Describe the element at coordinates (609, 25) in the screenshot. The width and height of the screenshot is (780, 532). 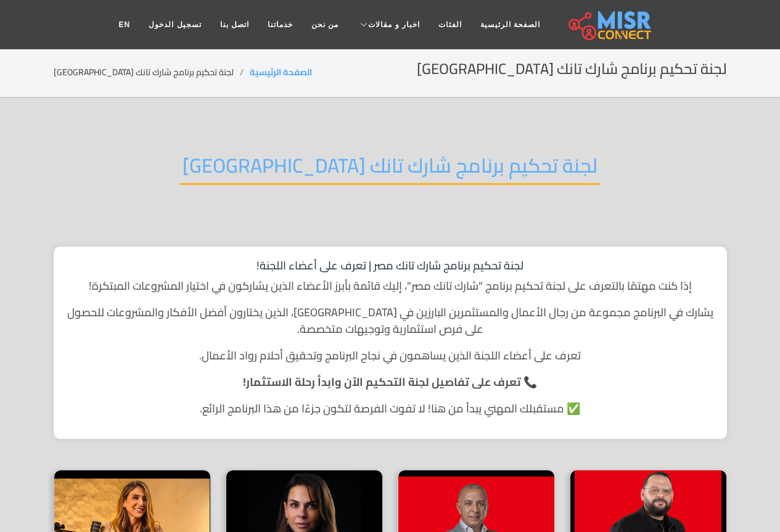
I see `img: main.misr_connect` at that location.